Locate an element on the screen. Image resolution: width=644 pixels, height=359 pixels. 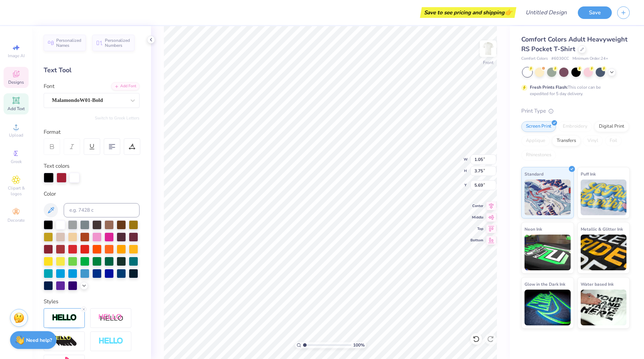
img: Negative Space is located at coordinates (111, 341).